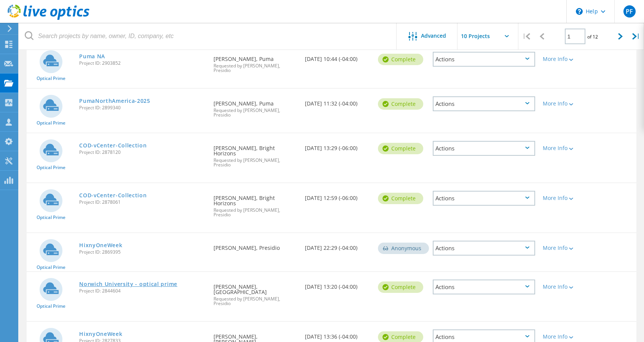 The width and height of the screenshot is (644, 342). What do you see at coordinates (579, 12) in the screenshot?
I see `svg: \n` at bounding box center [579, 12].